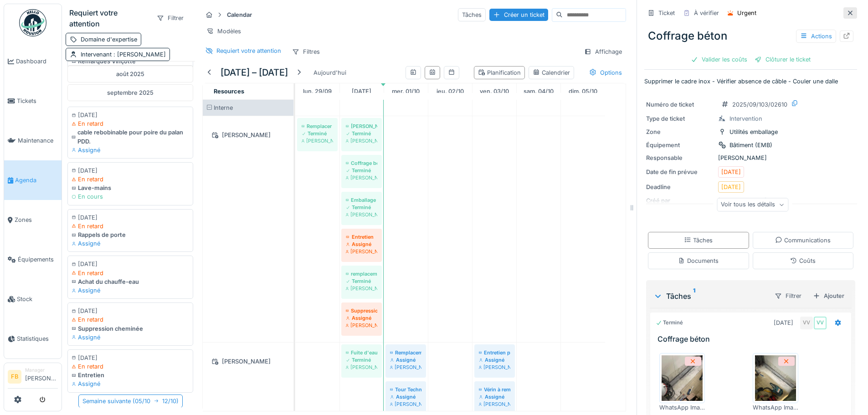  What do you see at coordinates (752, 339) in the screenshot?
I see `h3: Coffrage béton` at bounding box center [752, 339].